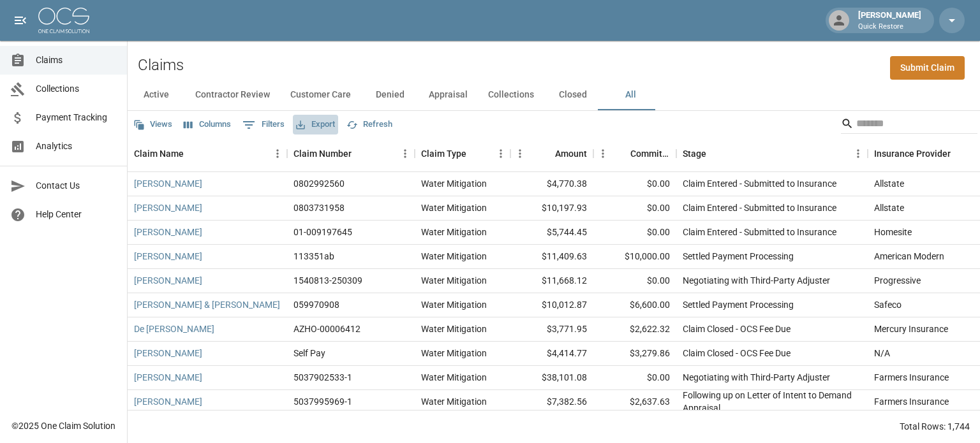 This screenshot has height=443, width=980. Describe the element at coordinates (76, 214) in the screenshot. I see `span: Help Center` at that location.